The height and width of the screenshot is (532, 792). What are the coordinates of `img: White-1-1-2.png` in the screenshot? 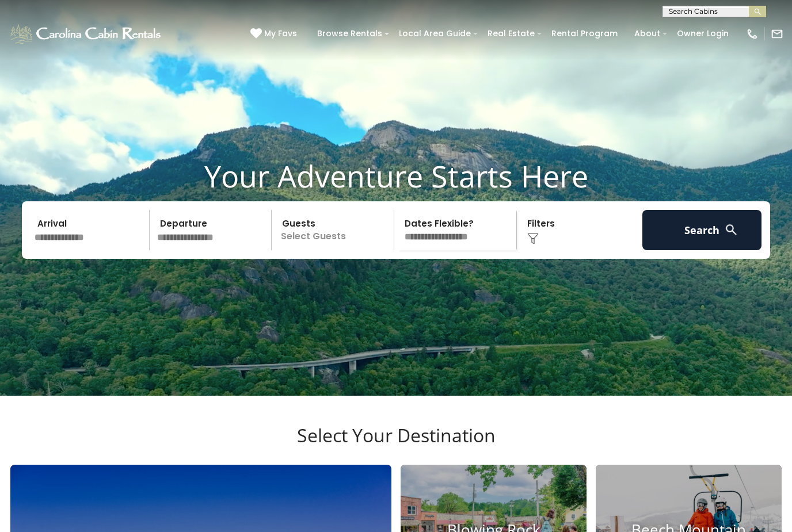 It's located at (86, 34).